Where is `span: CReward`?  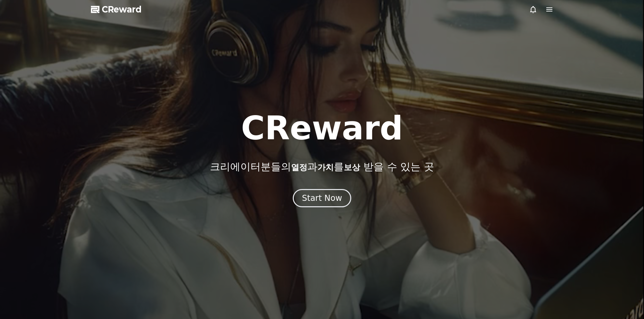
span: CReward is located at coordinates (122, 9).